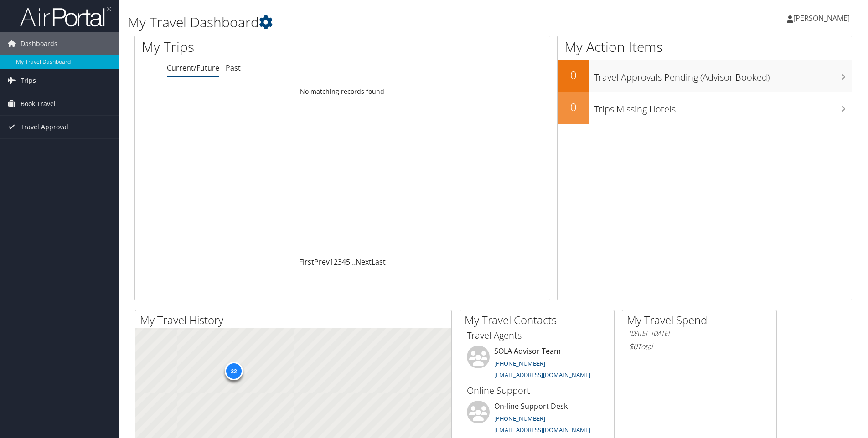  What do you see at coordinates (340, 262) in the screenshot?
I see `a: 3` at bounding box center [340, 262].